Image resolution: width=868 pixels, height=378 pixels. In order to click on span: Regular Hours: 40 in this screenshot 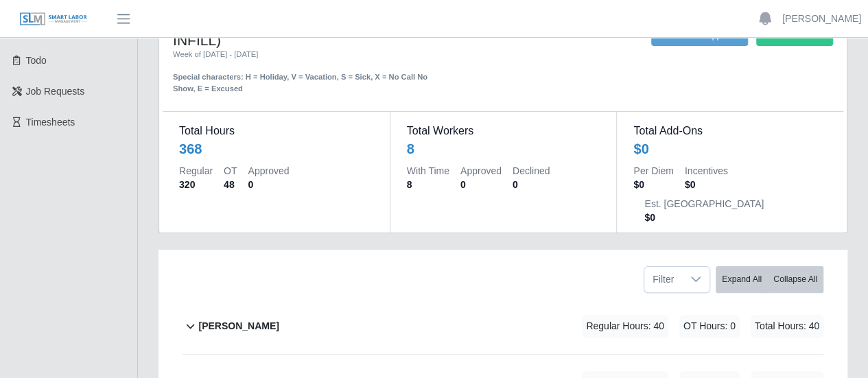, I will do `click(625, 326)`.